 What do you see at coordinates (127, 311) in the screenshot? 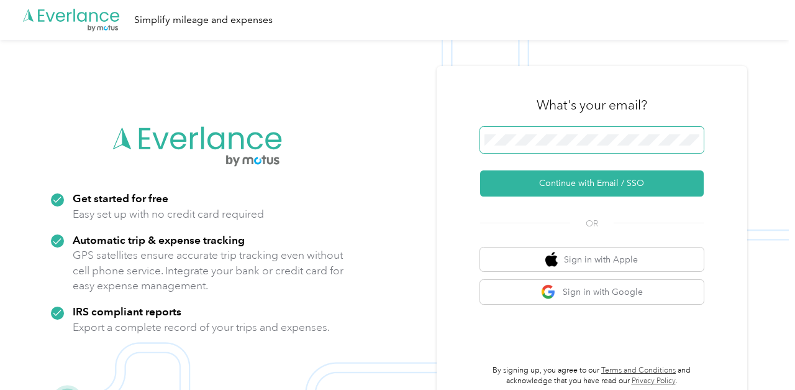
I see `strong: IRS compliant reports` at bounding box center [127, 311].